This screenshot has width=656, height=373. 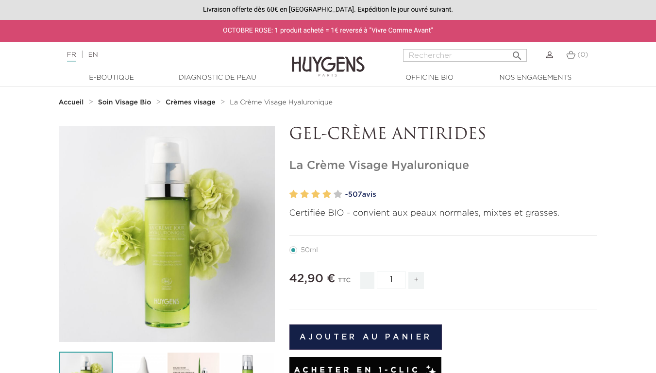 What do you see at coordinates (443, 135) in the screenshot?
I see `p: GEL-CRÈME ANTIRIDES` at bounding box center [443, 135].